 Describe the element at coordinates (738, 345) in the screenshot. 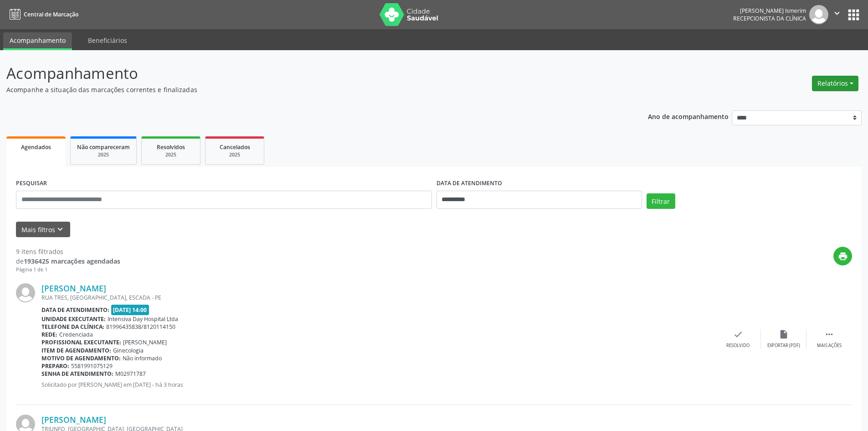

I see `div: Resolvido` at that location.